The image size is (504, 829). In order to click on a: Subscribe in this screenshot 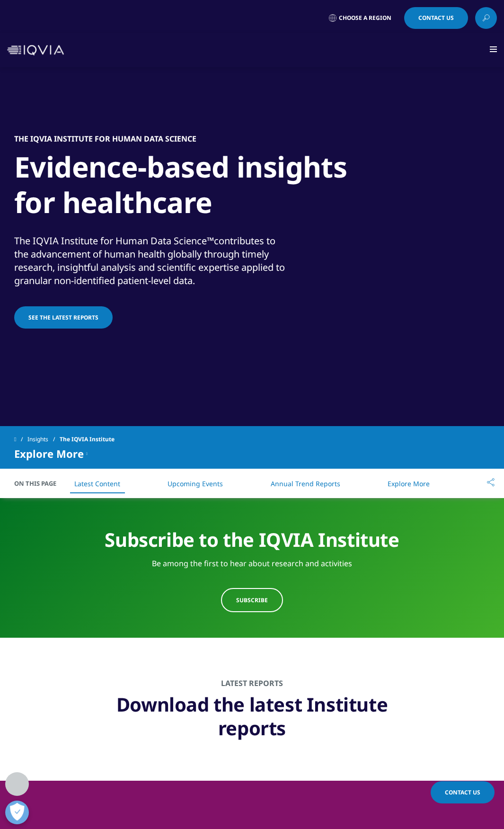, I will do `click(252, 600)`.